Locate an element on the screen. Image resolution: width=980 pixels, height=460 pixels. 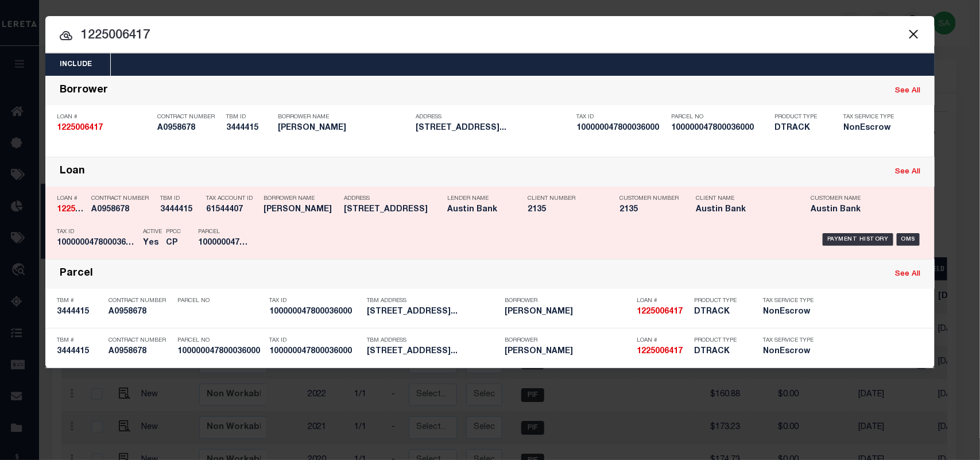
p: Tax Account ID is located at coordinates (232, 198).